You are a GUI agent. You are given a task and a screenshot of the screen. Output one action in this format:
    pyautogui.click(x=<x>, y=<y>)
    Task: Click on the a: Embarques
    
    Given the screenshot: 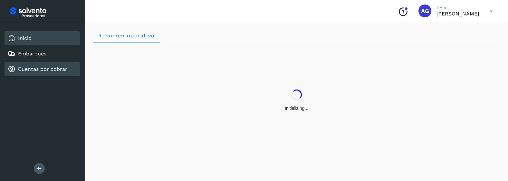 What is the action you would take?
    pyautogui.click(x=32, y=53)
    